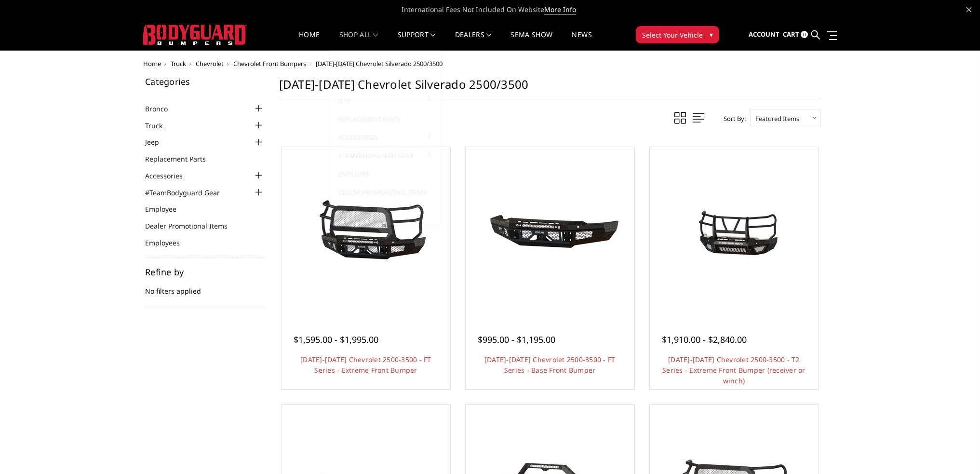  I want to click on span: $1,910.00 - $2,840.00, so click(704, 339).